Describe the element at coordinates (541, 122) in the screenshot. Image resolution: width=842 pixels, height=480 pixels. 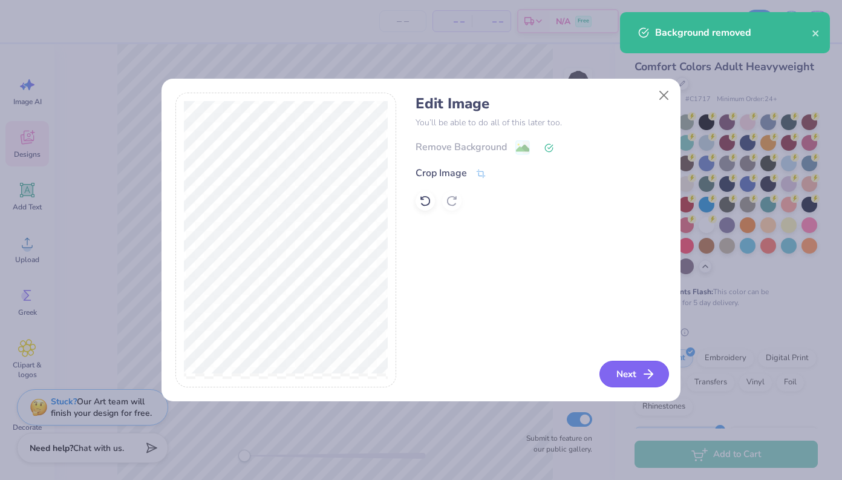
I see `p: You’ll be able to do all of this later too.` at that location.